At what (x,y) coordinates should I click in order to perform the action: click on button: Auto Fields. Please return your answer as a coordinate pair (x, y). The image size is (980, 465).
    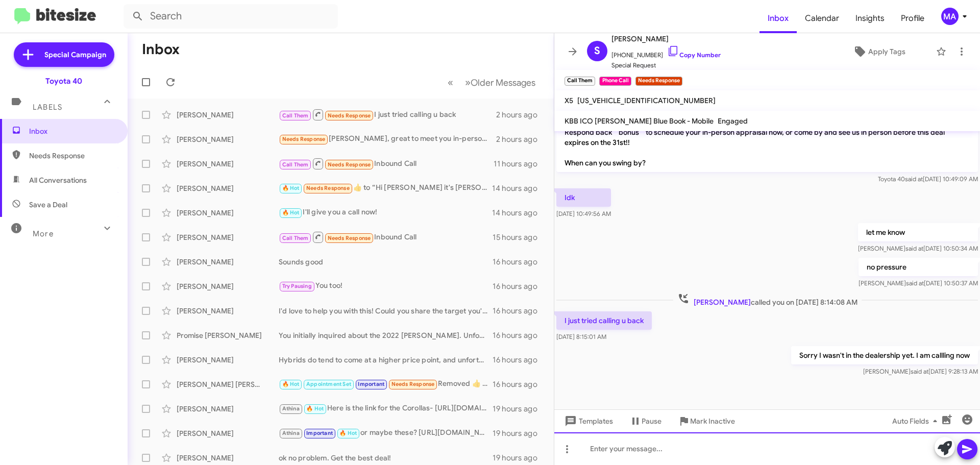
    Looking at the image, I should click on (917, 421).